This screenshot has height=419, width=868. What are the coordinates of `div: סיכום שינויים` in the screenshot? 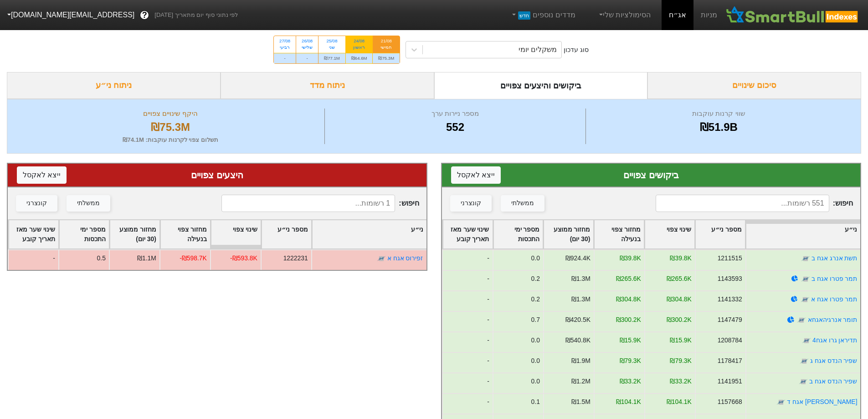 It's located at (754, 85).